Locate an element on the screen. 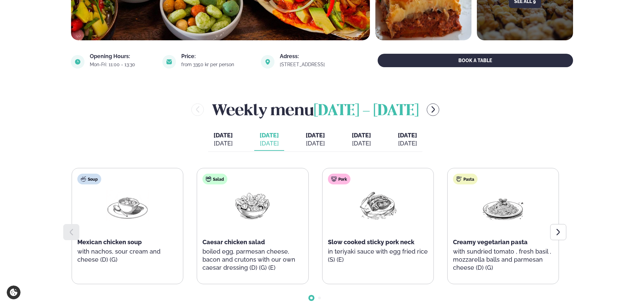  p: with nachos, sour cream and cheese (D) (G) is located at coordinates (128, 256).